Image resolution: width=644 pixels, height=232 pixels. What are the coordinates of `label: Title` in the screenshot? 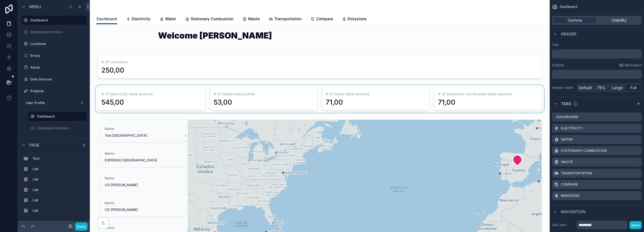 It's located at (597, 45).